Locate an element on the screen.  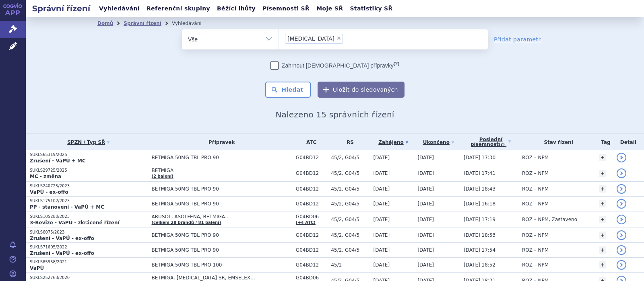
strong: VaPÚ is located at coordinates (37, 268).